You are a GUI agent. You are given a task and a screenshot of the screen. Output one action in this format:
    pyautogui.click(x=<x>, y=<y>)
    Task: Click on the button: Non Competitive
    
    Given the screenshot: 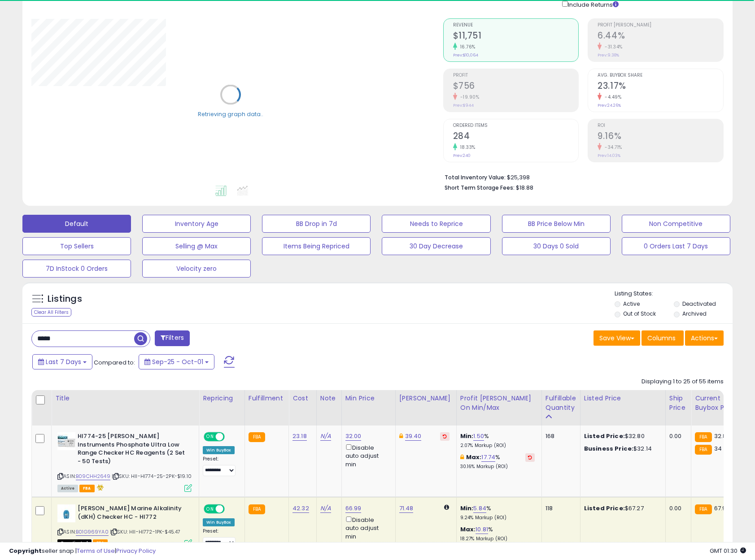 What is the action you would take?
    pyautogui.click(x=676, y=224)
    